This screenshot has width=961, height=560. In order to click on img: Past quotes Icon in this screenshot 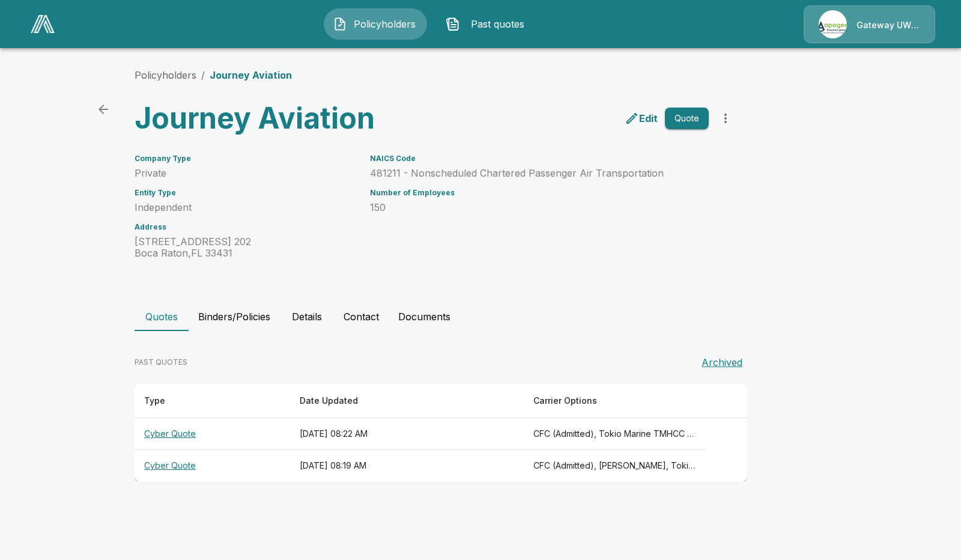, I will do `click(453, 24)`.